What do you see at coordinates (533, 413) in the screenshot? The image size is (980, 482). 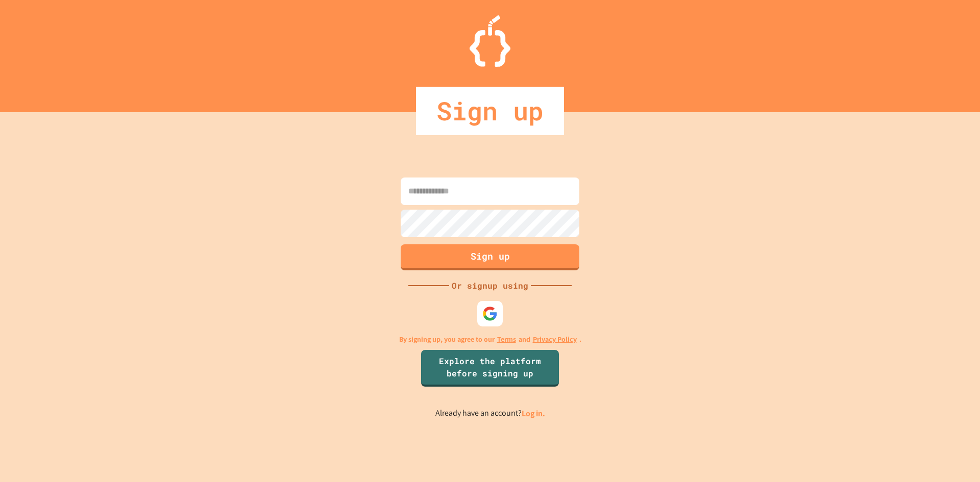 I see `a: Log in.` at bounding box center [533, 413].